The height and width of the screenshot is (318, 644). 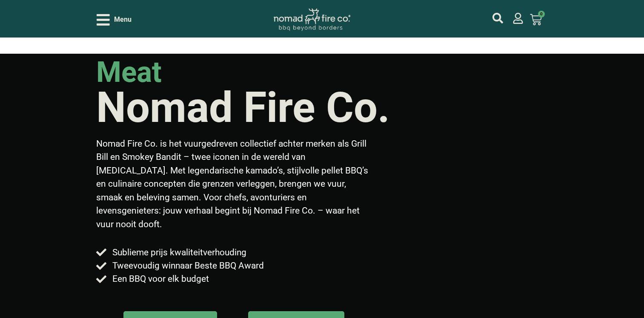 I want to click on span: Een BBQ voor elk budget, so click(x=159, y=279).